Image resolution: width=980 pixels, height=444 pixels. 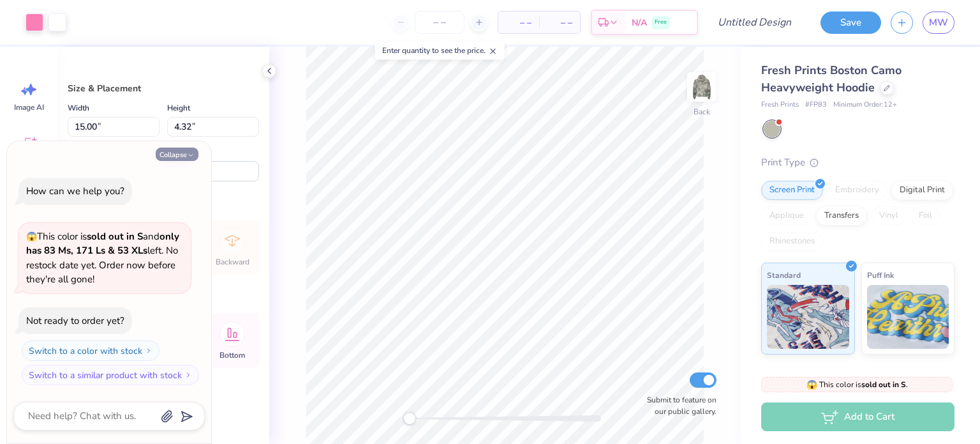 What do you see at coordinates (702, 87) in the screenshot?
I see `img: Back` at bounding box center [702, 87].